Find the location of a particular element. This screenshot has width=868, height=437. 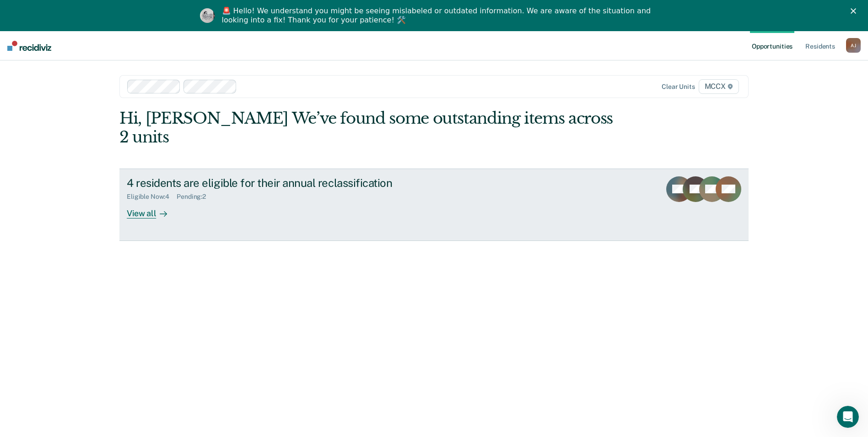

div: A J is located at coordinates (853, 45).